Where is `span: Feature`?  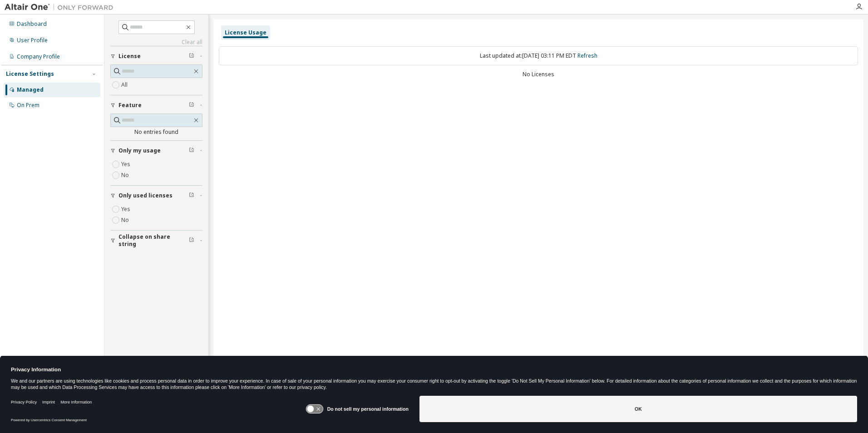
span: Feature is located at coordinates (130, 105).